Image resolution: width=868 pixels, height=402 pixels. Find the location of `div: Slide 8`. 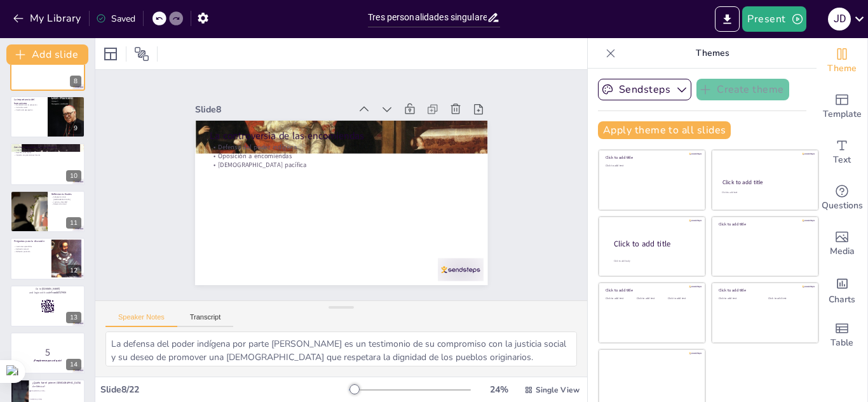

div: Slide 8 is located at coordinates (372, 88).